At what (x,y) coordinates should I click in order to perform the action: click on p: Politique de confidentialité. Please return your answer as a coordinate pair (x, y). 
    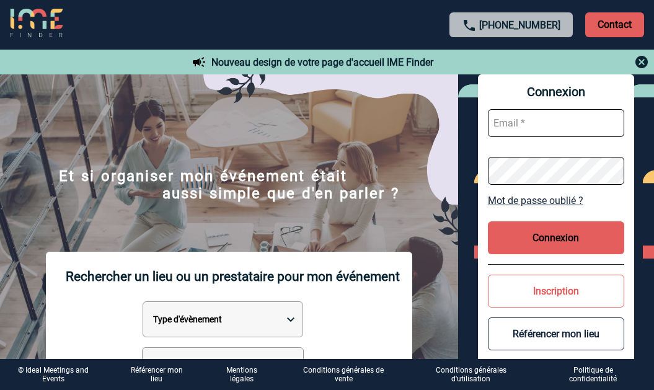
    Looking at the image, I should click on (594, 375).